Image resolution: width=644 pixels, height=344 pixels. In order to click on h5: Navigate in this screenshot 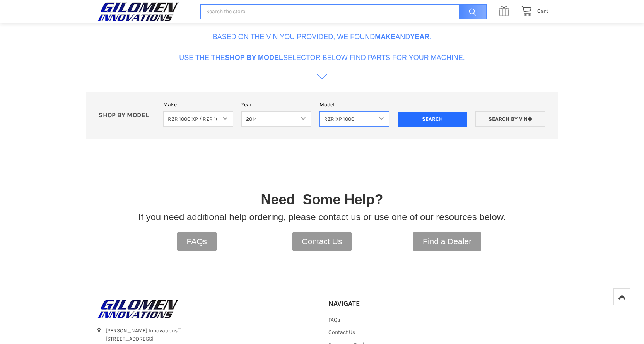, I will do `click(361, 303)`.